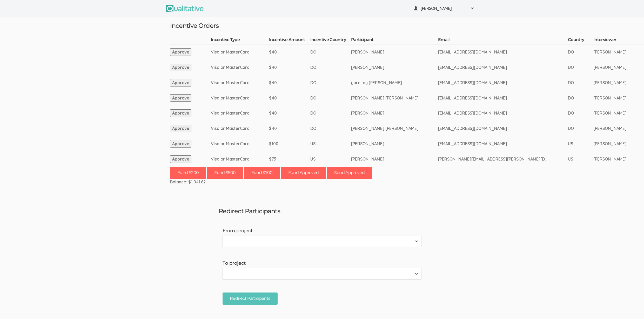  I want to click on button: Fund $200, so click(188, 173).